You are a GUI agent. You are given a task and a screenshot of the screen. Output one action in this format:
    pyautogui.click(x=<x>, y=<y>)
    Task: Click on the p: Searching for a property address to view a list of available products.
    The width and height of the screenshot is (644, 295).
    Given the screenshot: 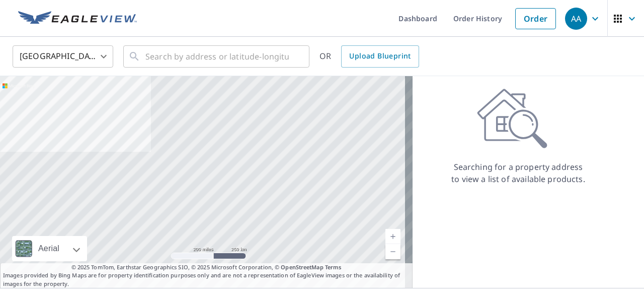 What is the action you would take?
    pyautogui.click(x=519, y=172)
    